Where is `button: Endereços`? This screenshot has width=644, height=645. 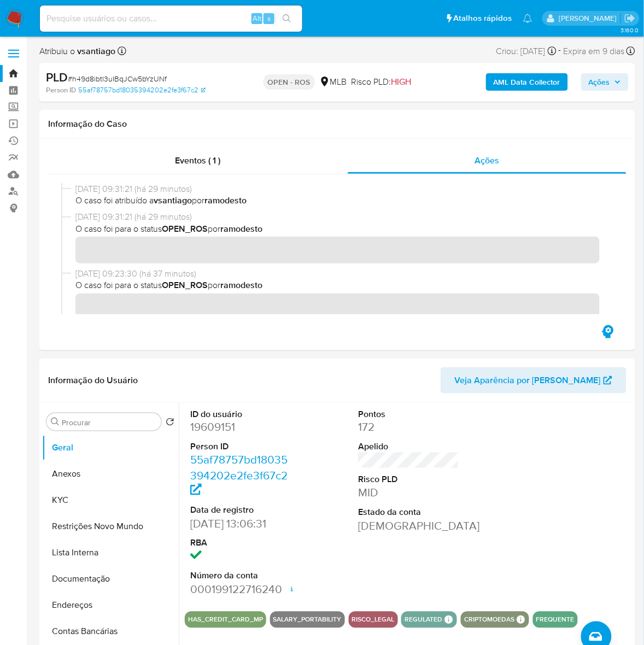 button: Endereços is located at coordinates (111, 605).